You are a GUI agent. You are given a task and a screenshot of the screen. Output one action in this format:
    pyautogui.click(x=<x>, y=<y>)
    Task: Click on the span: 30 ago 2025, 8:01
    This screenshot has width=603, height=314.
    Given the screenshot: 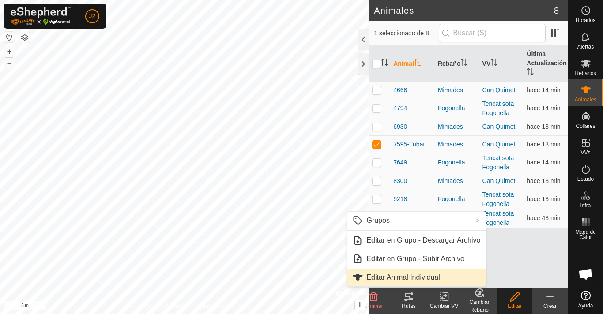 What is the action you would take?
    pyautogui.click(x=543, y=218)
    